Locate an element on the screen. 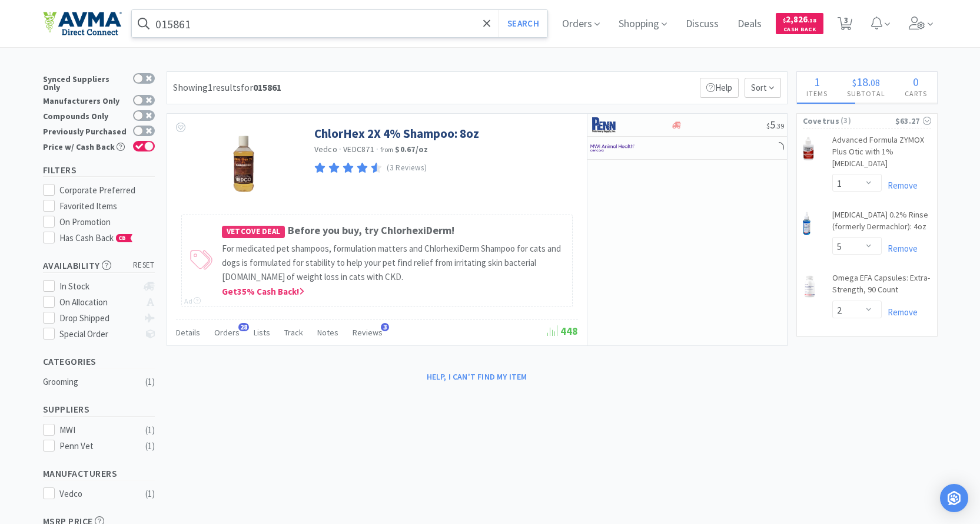 Image resolution: width=980 pixels, height=524 pixels. span: 2,826 is located at coordinates (800, 19).